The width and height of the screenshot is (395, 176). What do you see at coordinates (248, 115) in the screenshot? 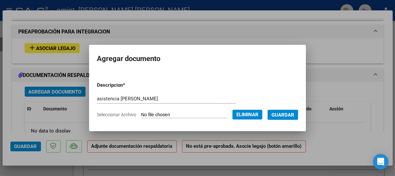
I see `button: Eliminar` at bounding box center [248, 115].